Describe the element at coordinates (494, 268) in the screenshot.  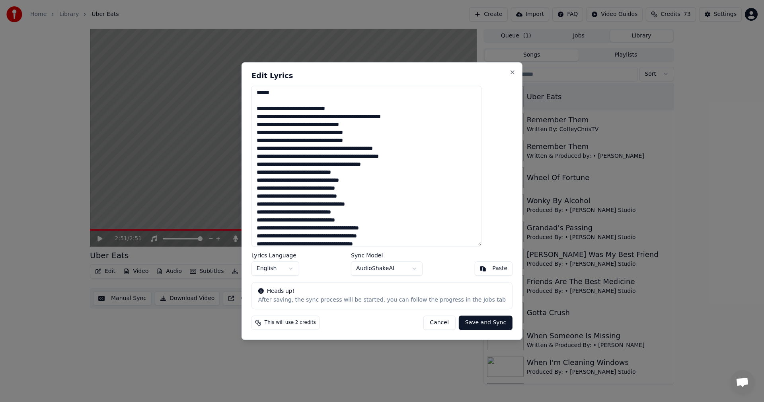
I see `button: Paste` at that location.